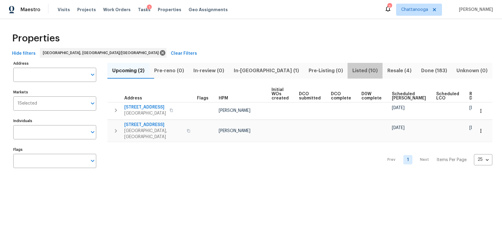 The height and width of the screenshot is (243, 502). Describe the element at coordinates (55, 149) in the screenshot. I see `label: Flags` at that location.